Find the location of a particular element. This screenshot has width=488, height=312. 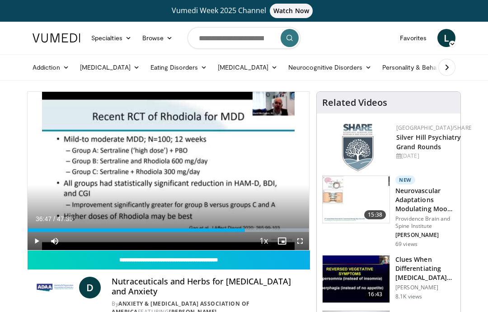

a: Neurocognitive Disorders is located at coordinates (330, 67).